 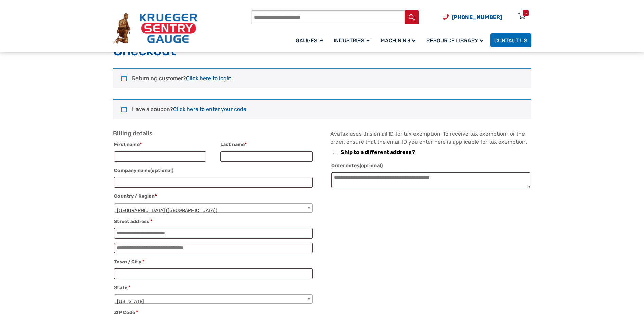 What do you see at coordinates (213, 299) in the screenshot?
I see `span: State` at bounding box center [213, 299].